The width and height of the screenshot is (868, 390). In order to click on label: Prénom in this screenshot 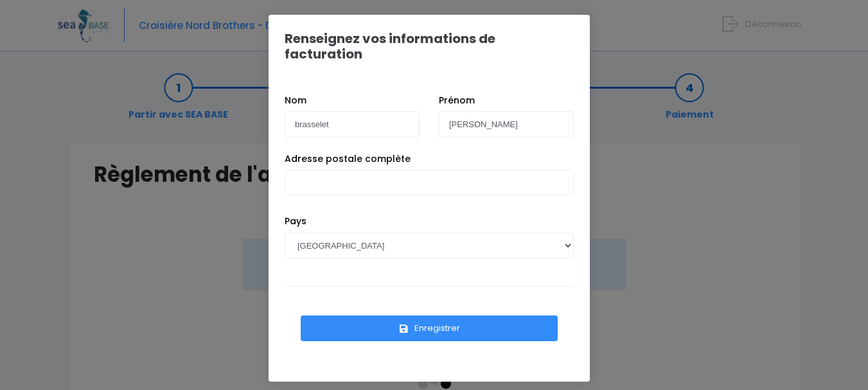, I will do `click(457, 101)`.